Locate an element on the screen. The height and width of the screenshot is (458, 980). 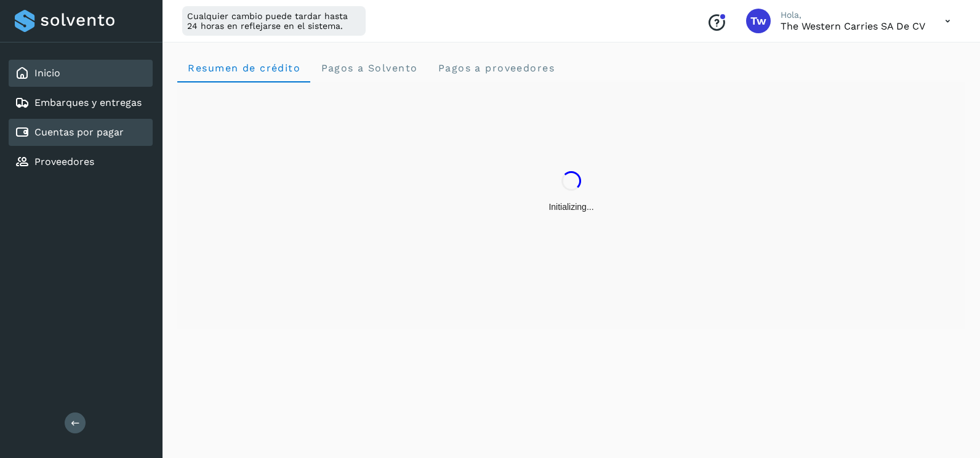
span: Pagos a Solvento is located at coordinates (369, 68).